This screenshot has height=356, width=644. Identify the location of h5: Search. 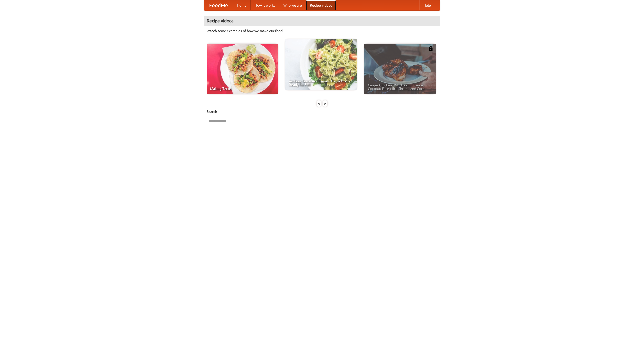
(322, 112).